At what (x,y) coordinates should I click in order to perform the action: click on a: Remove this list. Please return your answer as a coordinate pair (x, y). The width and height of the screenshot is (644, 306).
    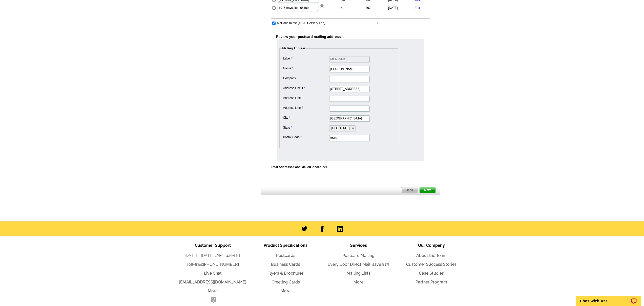
    Looking at the image, I should click on (322, 7).